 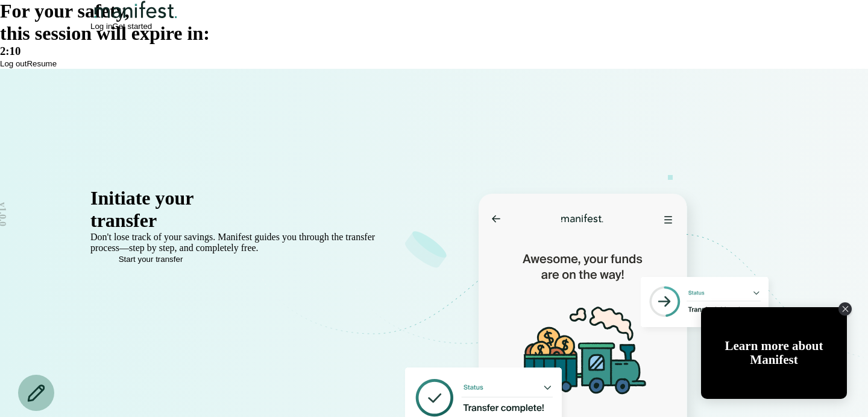 I want to click on div: Open Tolstoy widget, so click(x=774, y=353).